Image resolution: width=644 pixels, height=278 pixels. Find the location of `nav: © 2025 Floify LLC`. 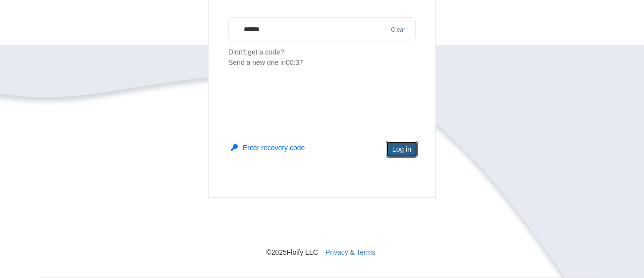

nav: © 2025 Floify LLC is located at coordinates (322, 227).